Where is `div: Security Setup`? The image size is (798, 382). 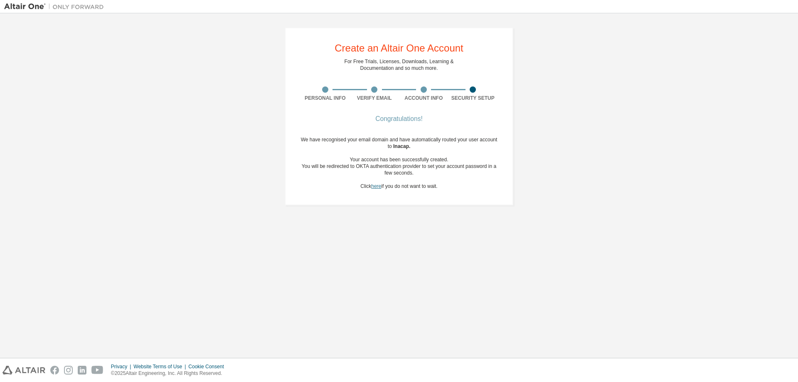
div: Security Setup is located at coordinates (473, 98).